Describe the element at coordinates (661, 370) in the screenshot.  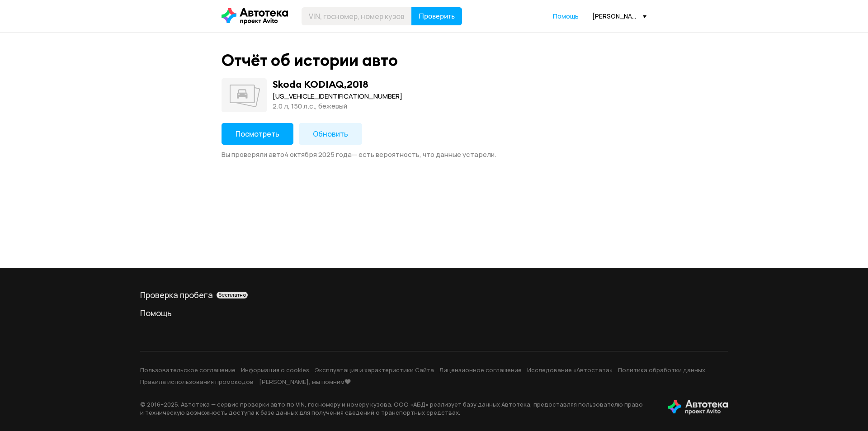
I see `a: Политика обработки данных` at that location.